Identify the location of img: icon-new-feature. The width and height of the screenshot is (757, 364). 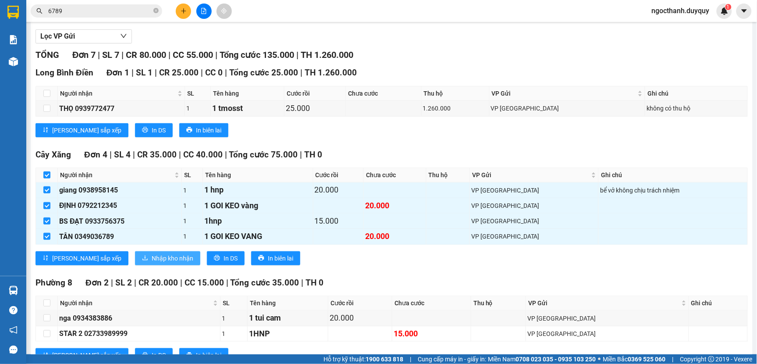
(725, 11).